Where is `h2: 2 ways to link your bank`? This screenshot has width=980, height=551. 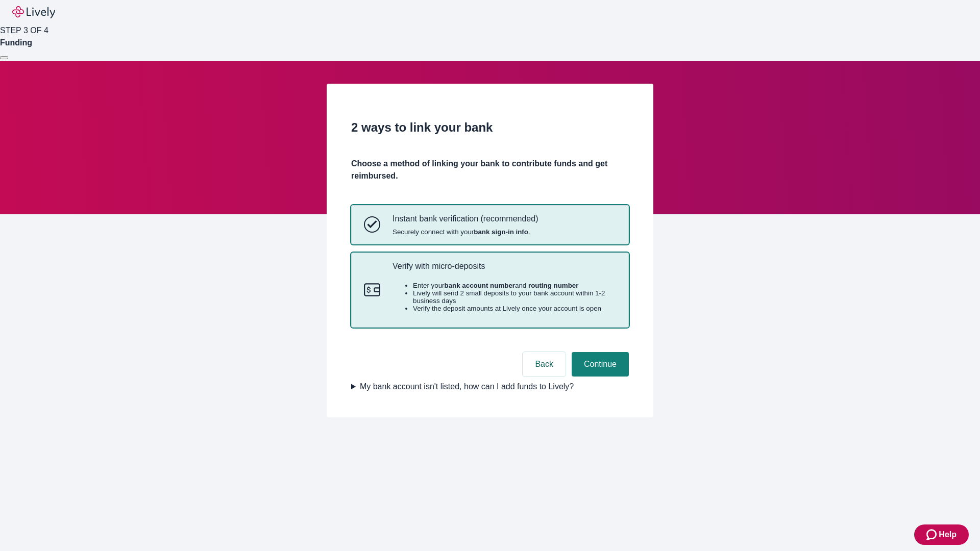
h2: 2 ways to link your bank is located at coordinates (490, 128).